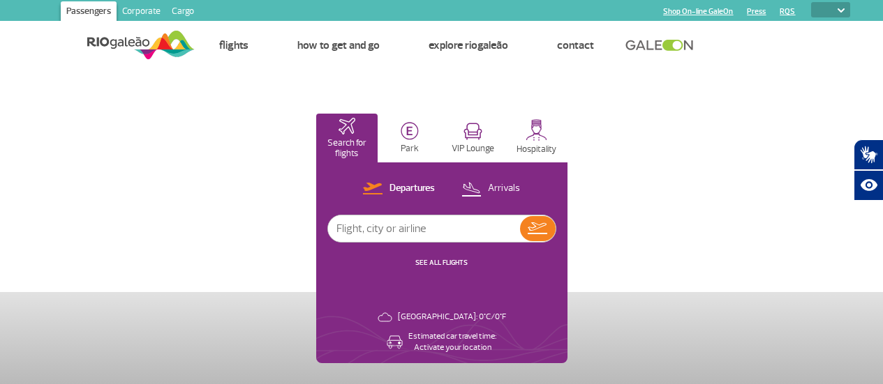 The width and height of the screenshot is (883, 384). Describe the element at coordinates (89, 13) in the screenshot. I see `a: Passengers` at that location.